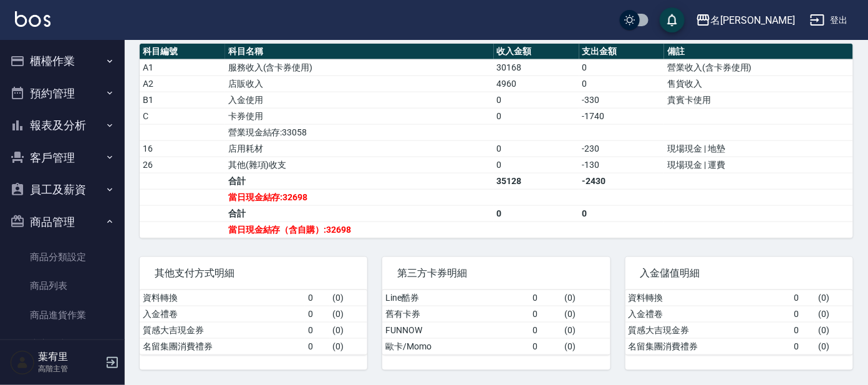  I want to click on button: 登出, so click(829, 20).